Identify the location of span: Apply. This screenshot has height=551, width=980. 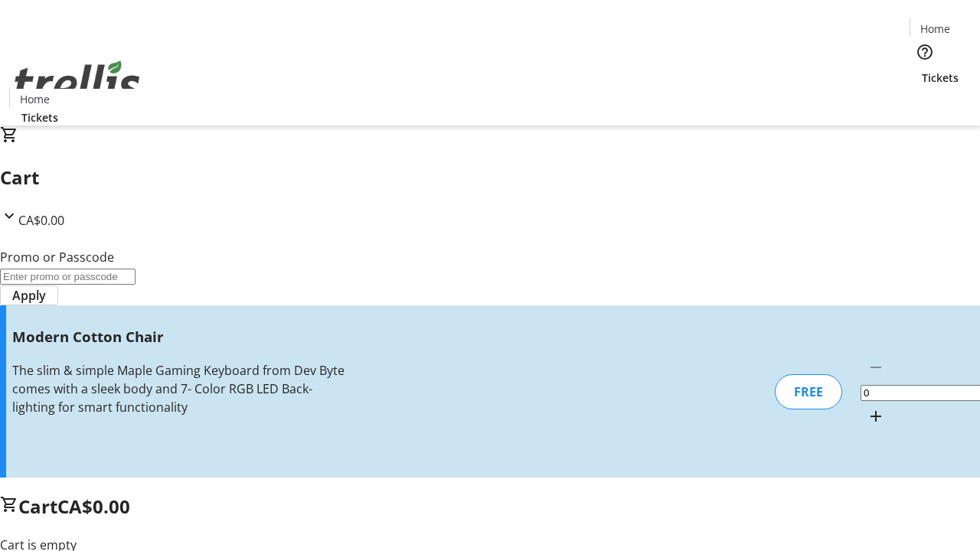
(29, 296).